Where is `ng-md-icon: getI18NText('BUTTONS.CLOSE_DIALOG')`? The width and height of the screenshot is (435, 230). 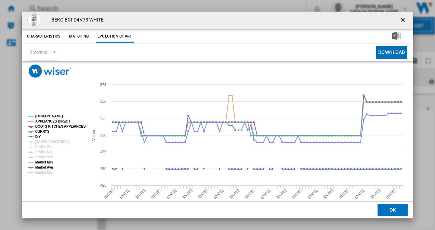
ng-md-icon: getI18NText('BUTTONS.CLOSE_DIALOG') is located at coordinates (403, 21).